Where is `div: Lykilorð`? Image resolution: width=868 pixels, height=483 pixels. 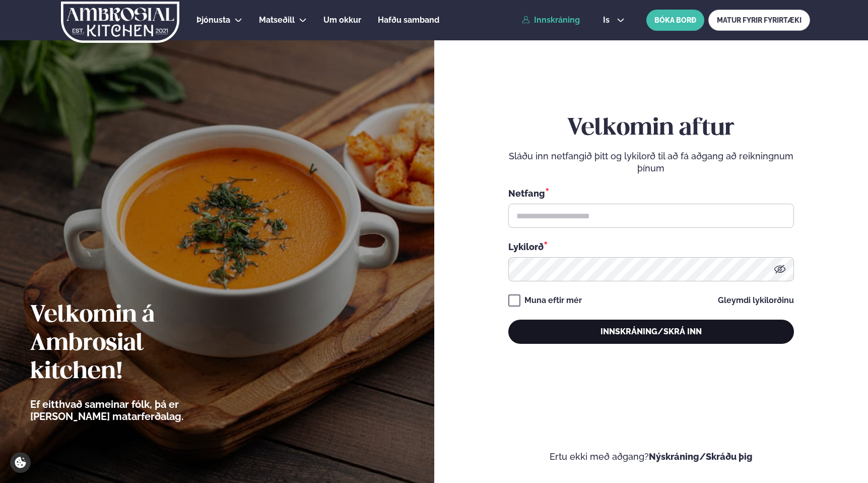 div: Lykilorð is located at coordinates (651, 247).